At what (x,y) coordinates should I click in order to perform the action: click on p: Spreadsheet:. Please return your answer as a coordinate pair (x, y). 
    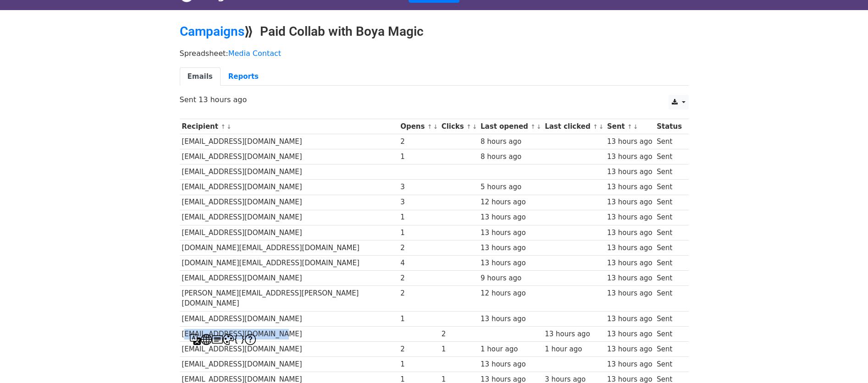
    Looking at the image, I should click on (434, 53).